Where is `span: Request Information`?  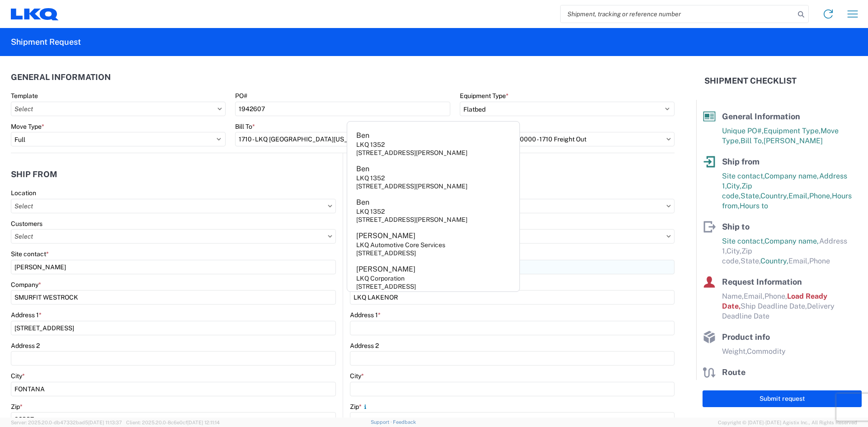 span: Request Information is located at coordinates (762, 281).